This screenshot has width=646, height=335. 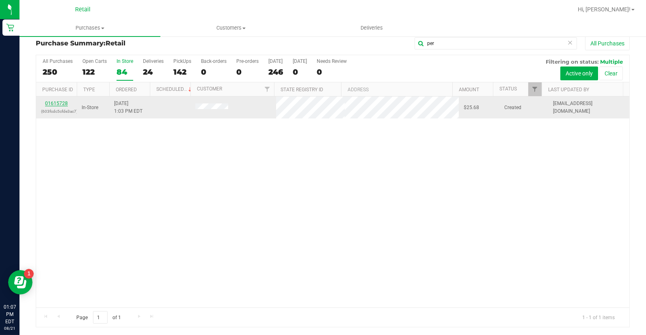 I want to click on a: Purchases, so click(x=90, y=28).